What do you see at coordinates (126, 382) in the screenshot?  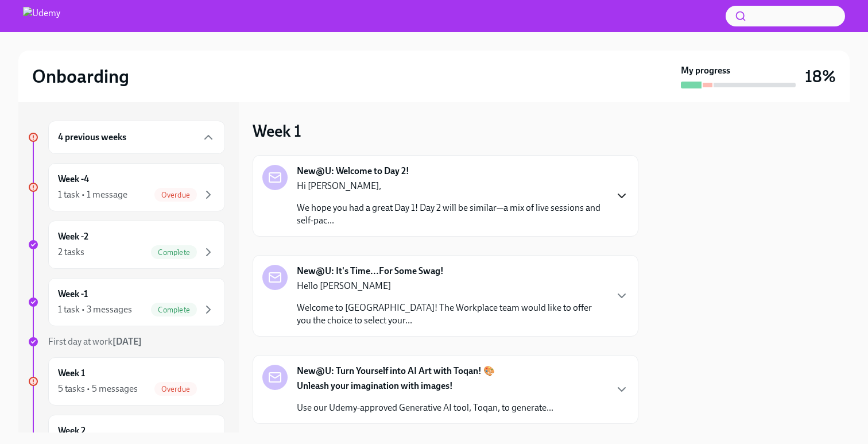 I see `a: Week 15 tasks • 5 messagesOverdue` at bounding box center [126, 382].